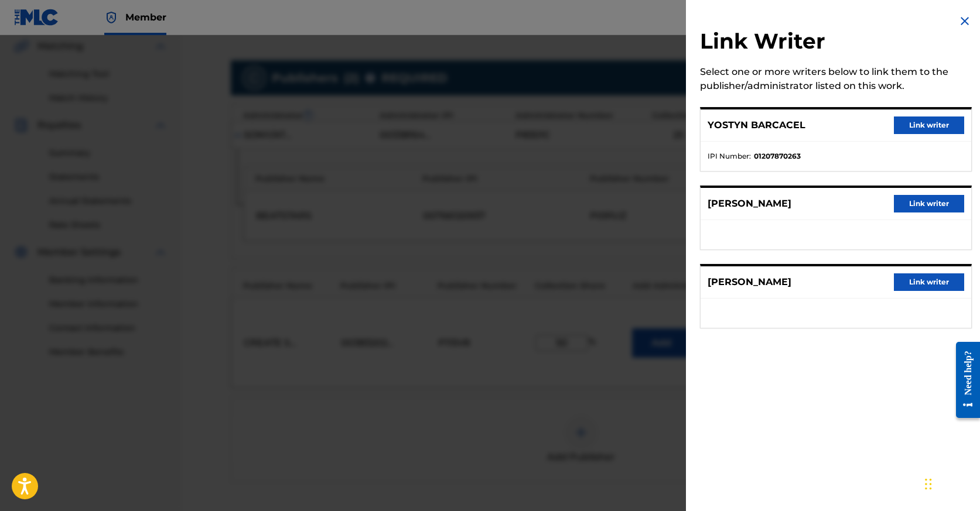  I want to click on div: Need help?, so click(21, 40).